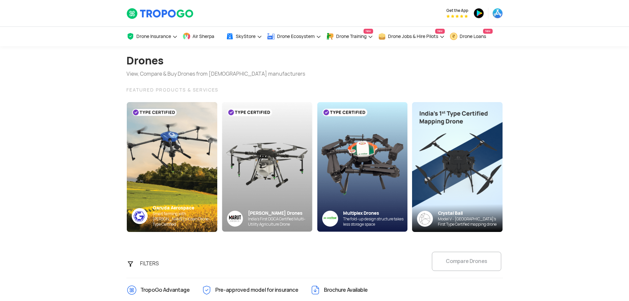 The image size is (629, 301). Describe the element at coordinates (472, 36) in the screenshot. I see `span: Drone Loans` at that location.